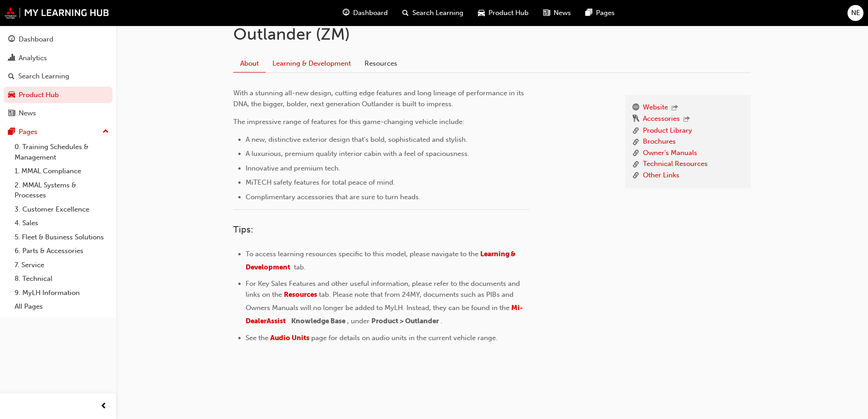 This screenshot has height=419, width=868. What do you see at coordinates (380, 301) in the screenshot?
I see `span: tab. Please note that from 24MY, documents such as PIBs and Owners Manuals will no longer be adde...` at bounding box center [380, 301].